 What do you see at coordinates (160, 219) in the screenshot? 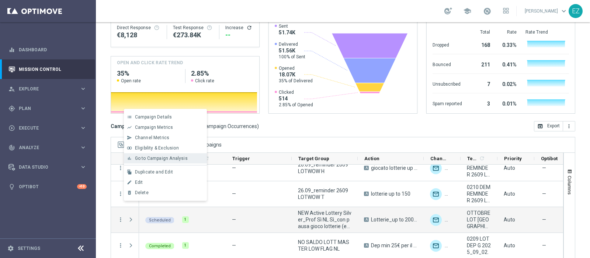
I see `colored-tag: Scheduled` at bounding box center [160, 219].